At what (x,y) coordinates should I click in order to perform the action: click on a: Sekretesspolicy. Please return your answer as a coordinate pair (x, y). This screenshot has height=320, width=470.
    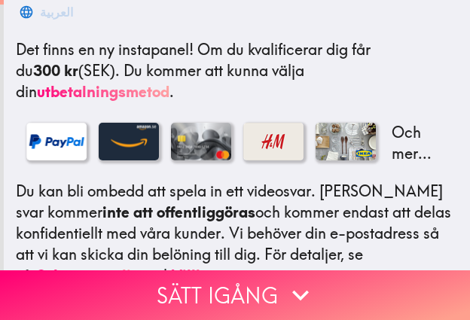
    Looking at the image, I should click on (92, 275).